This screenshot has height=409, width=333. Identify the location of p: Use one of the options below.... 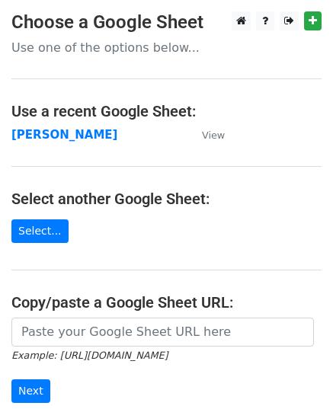
(166, 47).